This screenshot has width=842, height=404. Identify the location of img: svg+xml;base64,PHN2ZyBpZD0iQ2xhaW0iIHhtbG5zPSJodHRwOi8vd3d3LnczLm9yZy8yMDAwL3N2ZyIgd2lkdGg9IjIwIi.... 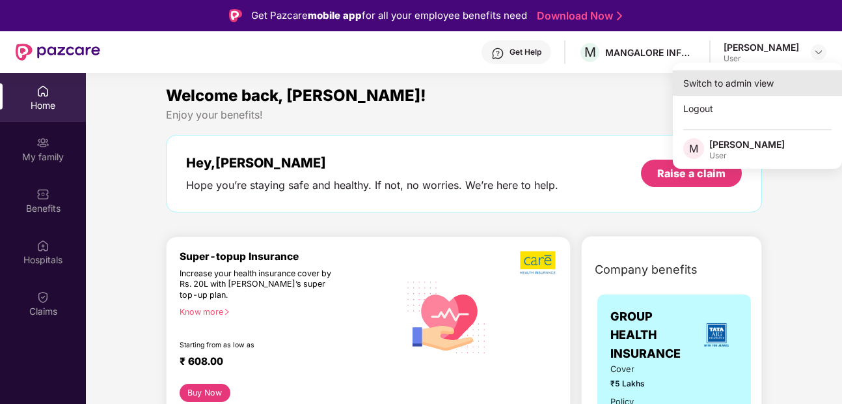
(43, 297).